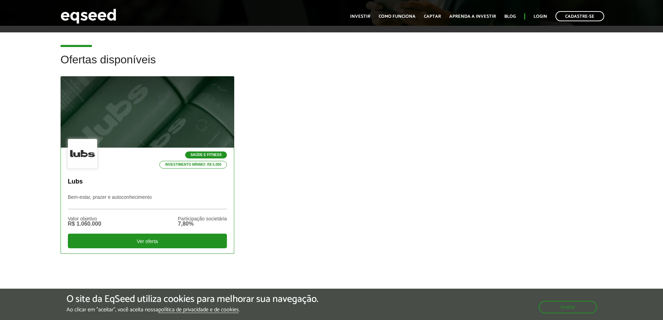 This screenshot has width=663, height=320. Describe the element at coordinates (88, 16) in the screenshot. I see `img: EqSeed` at that location.